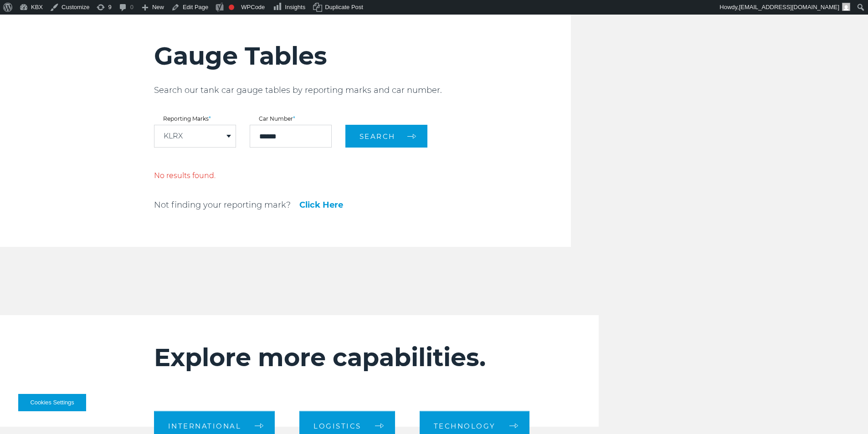  What do you see at coordinates (337, 426) in the screenshot?
I see `span: Logistics` at bounding box center [337, 426].